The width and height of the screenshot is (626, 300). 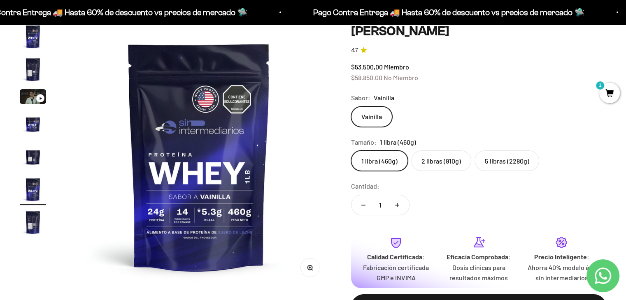 I want to click on button: Reducir cantidad, so click(x=363, y=205).